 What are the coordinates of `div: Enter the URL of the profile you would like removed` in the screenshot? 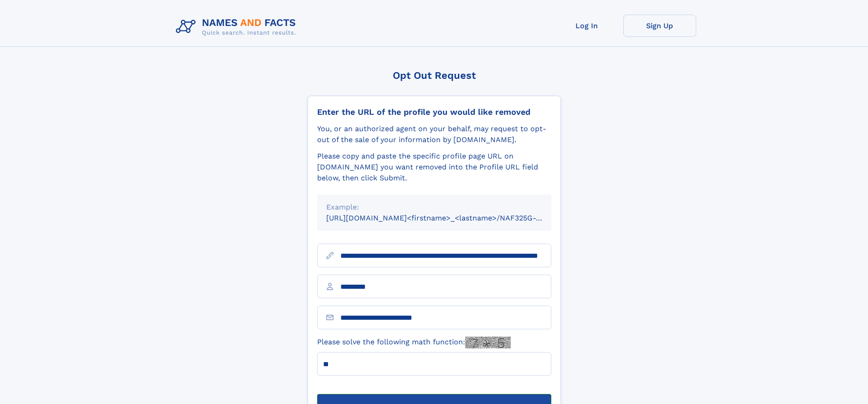 It's located at (434, 112).